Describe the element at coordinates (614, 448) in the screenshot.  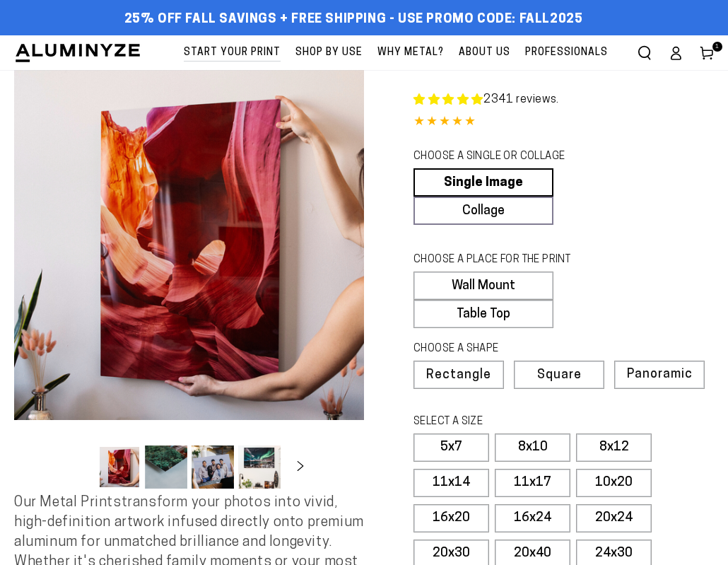
I see `label: 8x12` at that location.